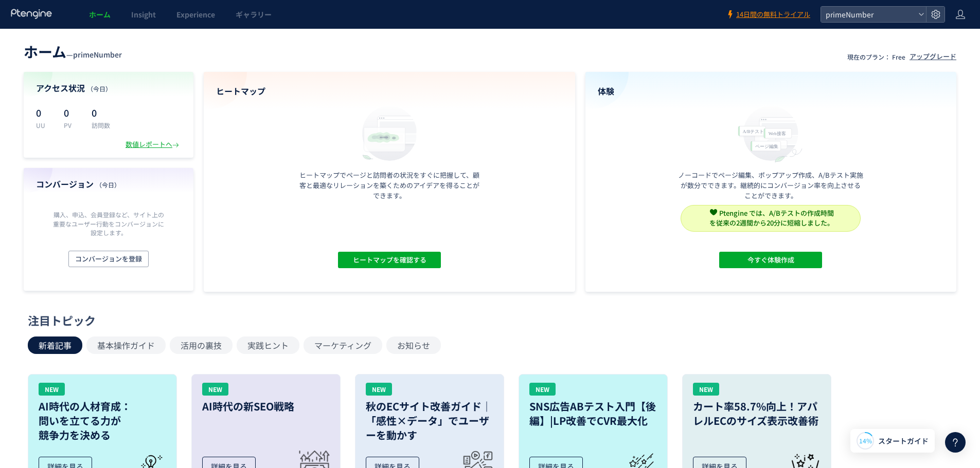 This screenshot has width=980, height=468. Describe the element at coordinates (771, 185) in the screenshot. I see `p: ノーコードでページ編集、ポップアップ作成、A/Bテスト実施が数分でできます。継続的にコンバージョン率を向上させることができます。` at that location.